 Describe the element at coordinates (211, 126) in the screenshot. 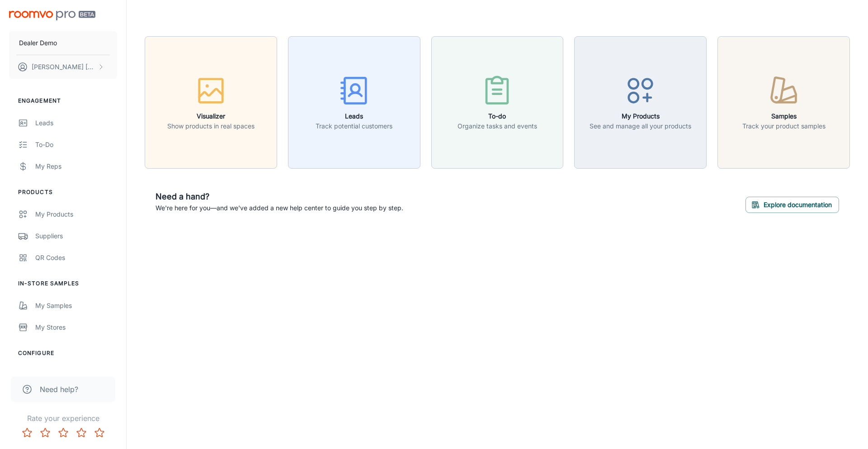

I see `p: Show products in real spaces` at that location.